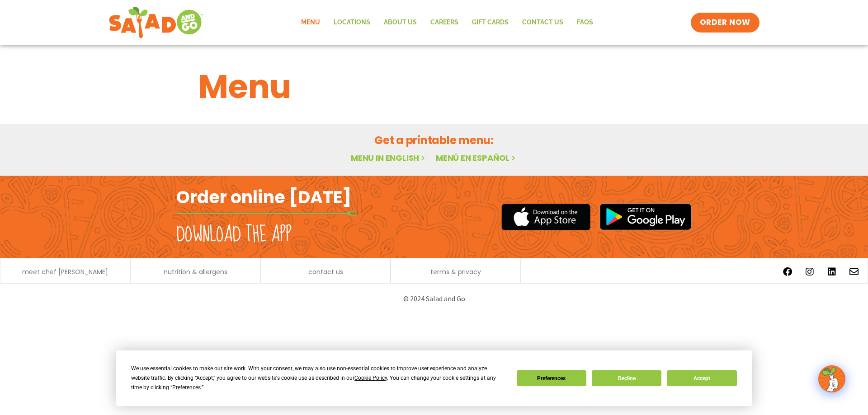 This screenshot has height=415, width=868. Describe the element at coordinates (585, 22) in the screenshot. I see `a: FAQs` at that location.